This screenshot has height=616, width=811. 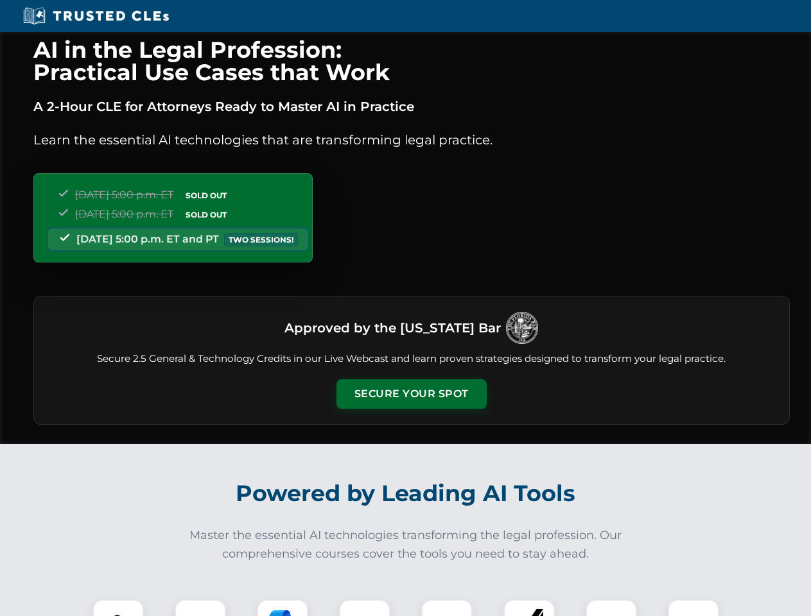 What do you see at coordinates (411, 140) in the screenshot?
I see `p: Learn the essential AI technologies that are transforming legal practice.` at bounding box center [411, 140].